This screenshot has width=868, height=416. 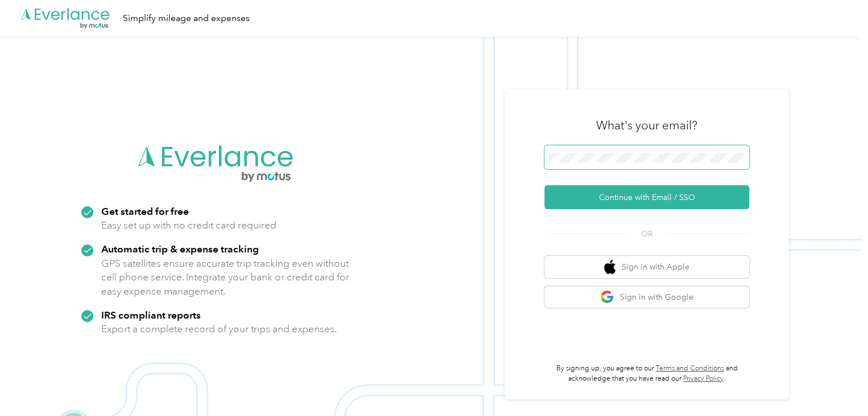 I want to click on p: By signing up, you agree to our and acknowledge that you have read our ., so click(x=646, y=373).